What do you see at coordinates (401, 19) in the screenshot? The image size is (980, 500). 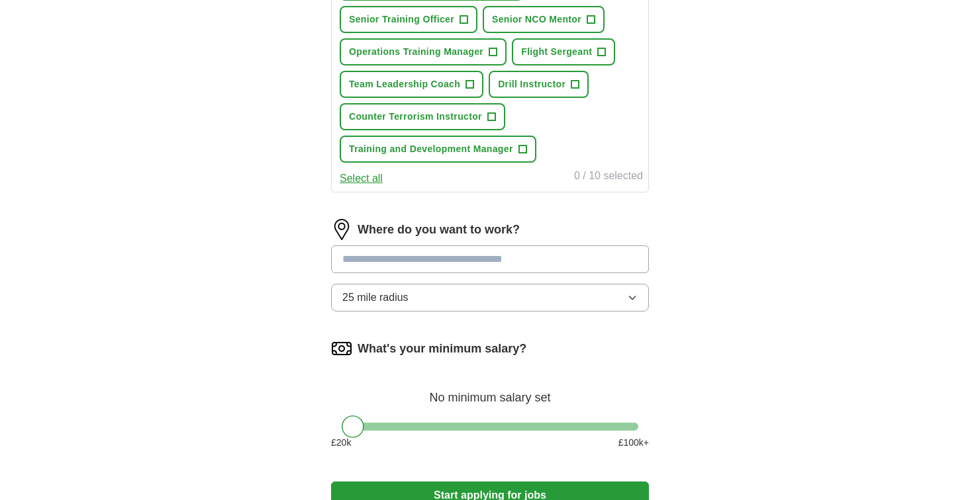 I see `span: Senior Training Officer` at bounding box center [401, 19].